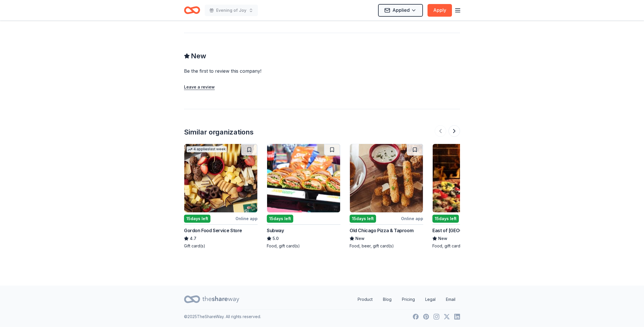 The height and width of the screenshot is (327, 644). Describe the element at coordinates (199, 87) in the screenshot. I see `button: Leave a review` at that location.